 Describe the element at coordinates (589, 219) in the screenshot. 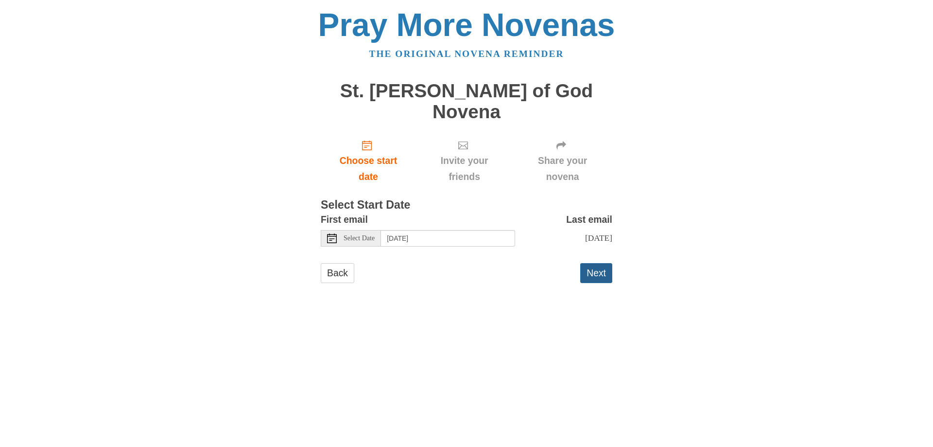

I see `label: Last email` at that location.